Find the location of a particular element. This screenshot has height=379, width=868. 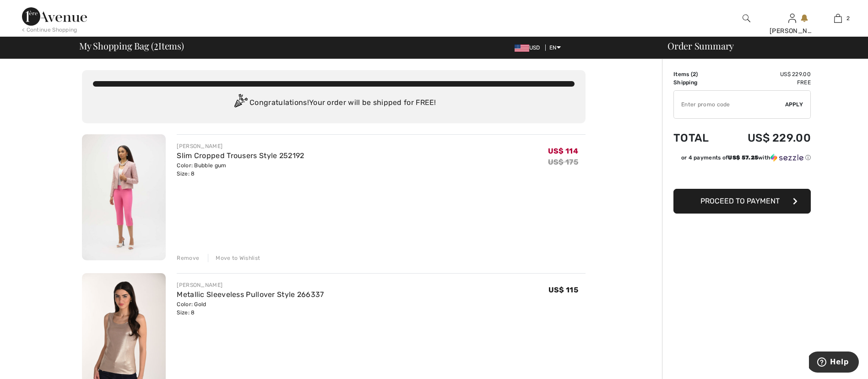

a: Slim Cropped Trousers Style 252192 is located at coordinates (241, 155).